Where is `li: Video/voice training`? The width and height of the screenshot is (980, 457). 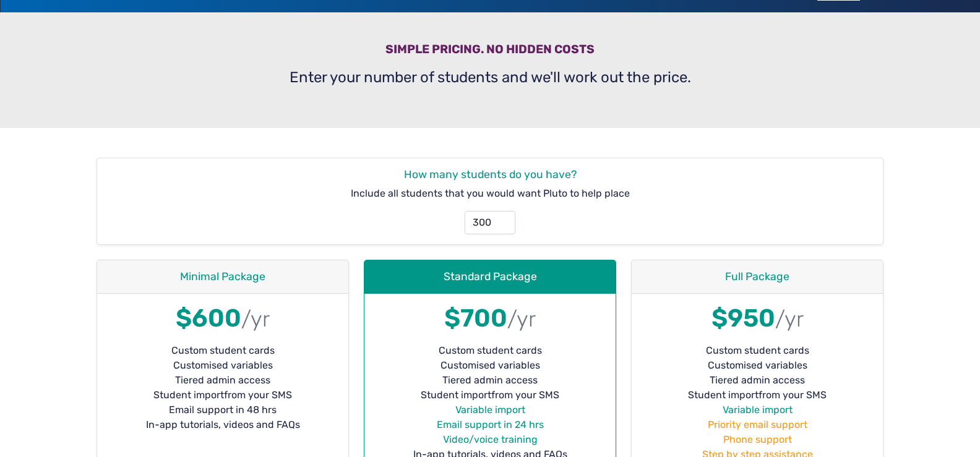 li: Video/voice training is located at coordinates (490, 440).